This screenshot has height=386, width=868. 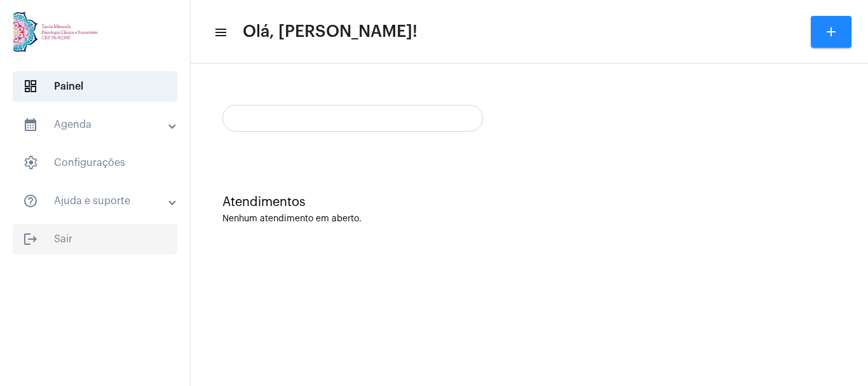 What do you see at coordinates (57, 32) in the screenshot?
I see `img: 82f91219-cc54-a9e9-c892-318f5ec67ab1.jpg` at bounding box center [57, 32].